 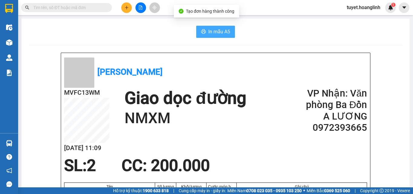 I want to click on span: file-add, so click(x=141, y=8).